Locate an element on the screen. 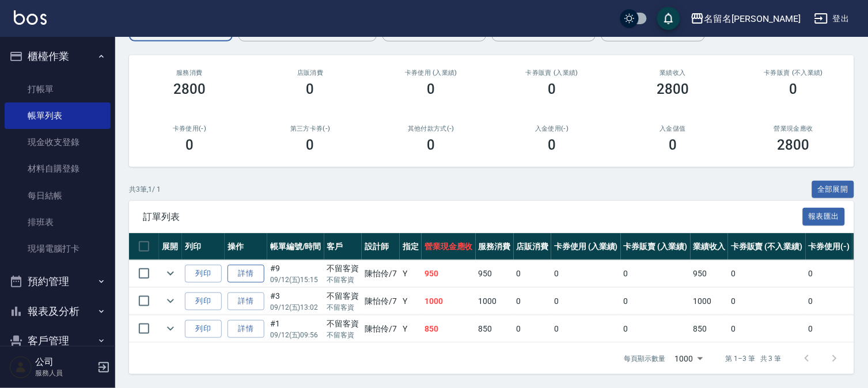 The height and width of the screenshot is (388, 868). h2: 其他付款方式(-) is located at coordinates (431, 128).